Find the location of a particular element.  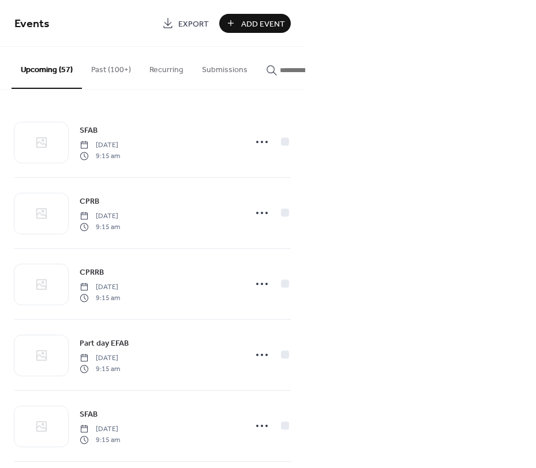

span: CPRB is located at coordinates (89, 201).